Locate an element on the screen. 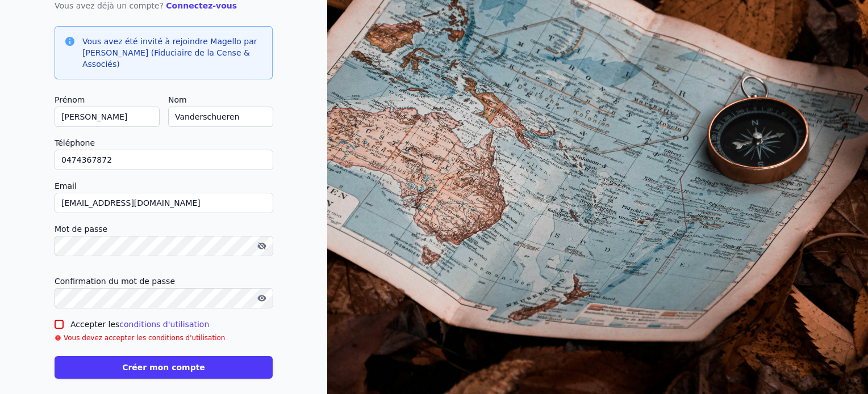 Image resolution: width=868 pixels, height=394 pixels. label: Confirmation du mot de passe is located at coordinates (163, 282).